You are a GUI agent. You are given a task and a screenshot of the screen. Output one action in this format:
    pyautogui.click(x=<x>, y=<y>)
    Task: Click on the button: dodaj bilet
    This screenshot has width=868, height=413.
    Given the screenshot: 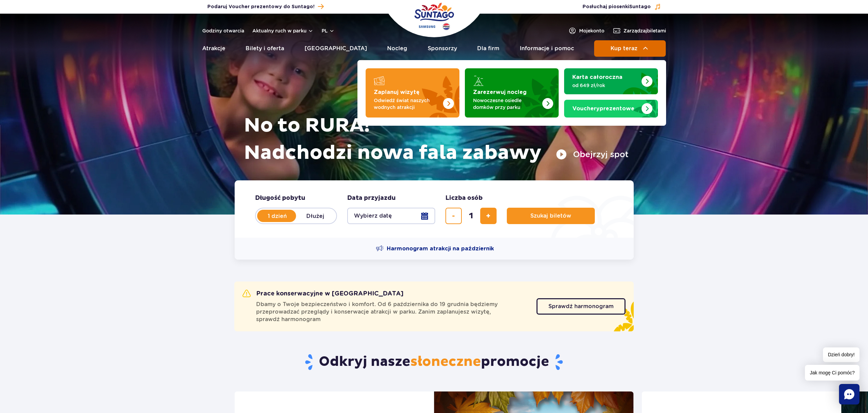 What is the action you would take?
    pyautogui.click(x=488, y=216)
    